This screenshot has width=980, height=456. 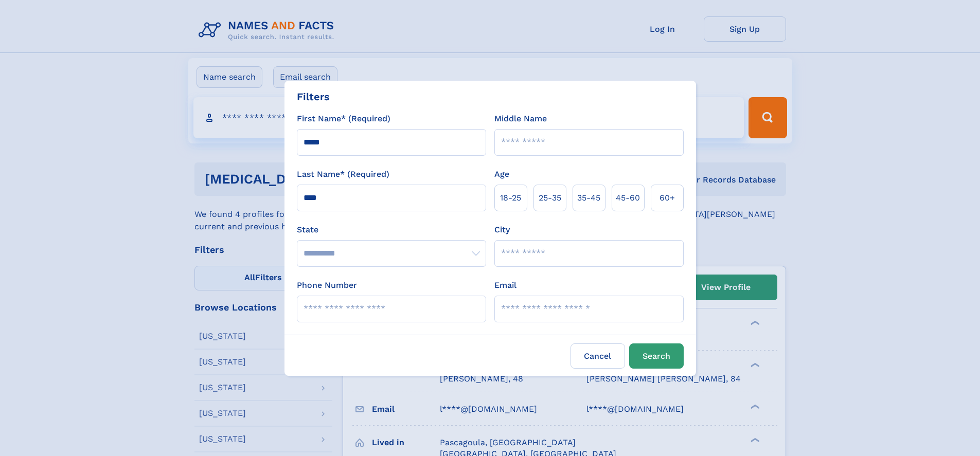 What do you see at coordinates (598, 356) in the screenshot?
I see `label: Cancel` at bounding box center [598, 356].